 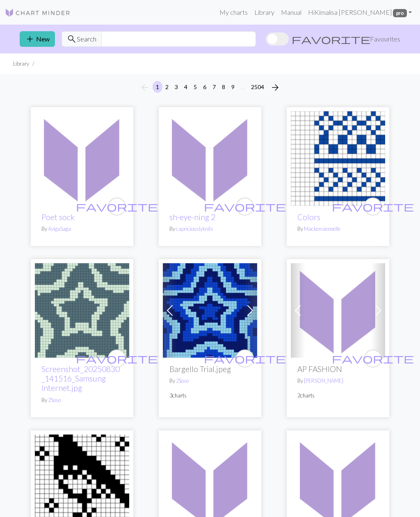 What do you see at coordinates (210, 159) in the screenshot?
I see `img: sh-eye-ning 2` at bounding box center [210, 159].